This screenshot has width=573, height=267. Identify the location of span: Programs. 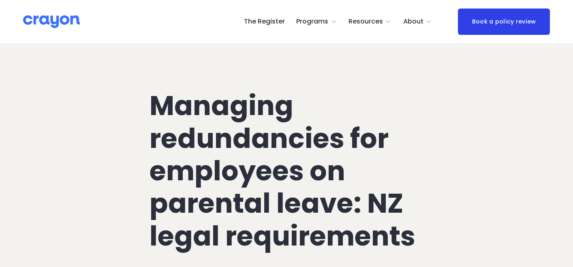
(312, 21).